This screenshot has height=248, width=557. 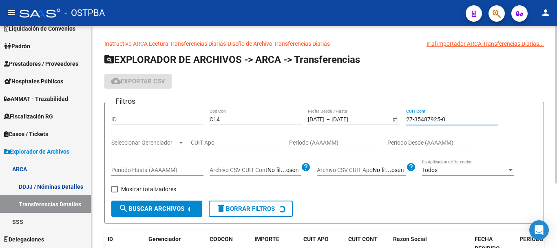 What do you see at coordinates (29, 116) in the screenshot?
I see `span: Fiscalización RG` at bounding box center [29, 116].